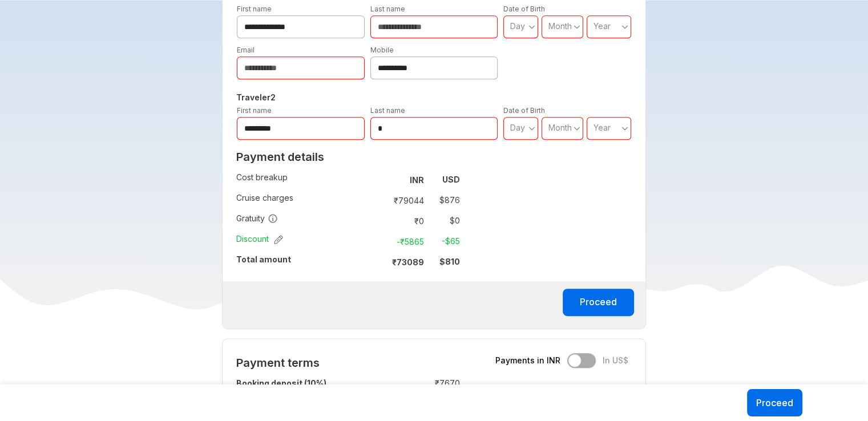 The image size is (868, 421). I want to click on span: Gratuity, so click(257, 218).